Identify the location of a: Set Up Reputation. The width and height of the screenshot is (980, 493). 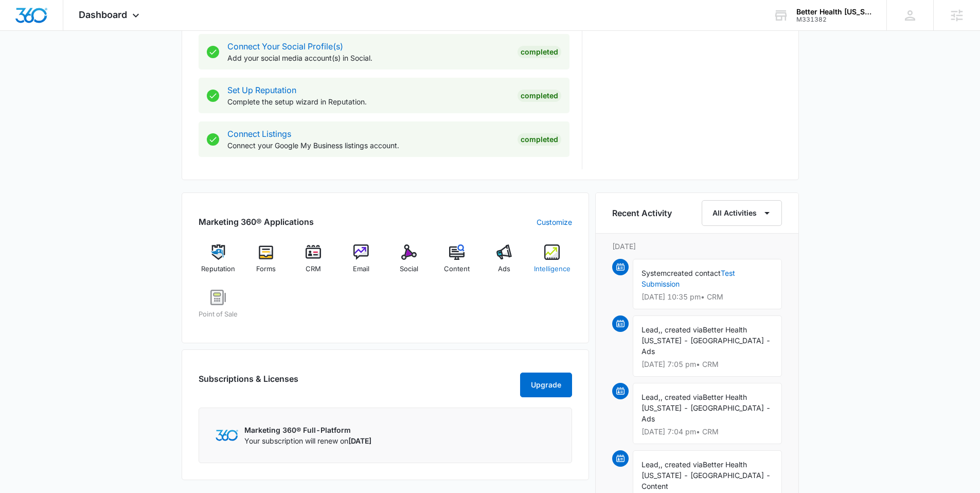
(262, 90).